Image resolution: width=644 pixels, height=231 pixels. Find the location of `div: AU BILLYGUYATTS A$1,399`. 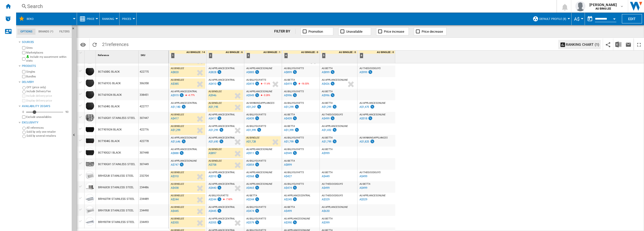

div: AU BILLYGUYATTS A$1,399 is located at coordinates (263, 130).